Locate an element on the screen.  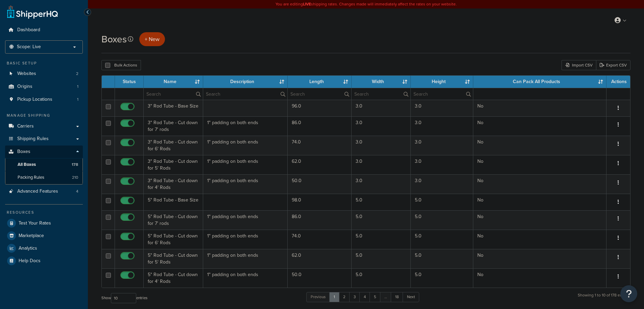
li: Help Docs is located at coordinates (44, 260).